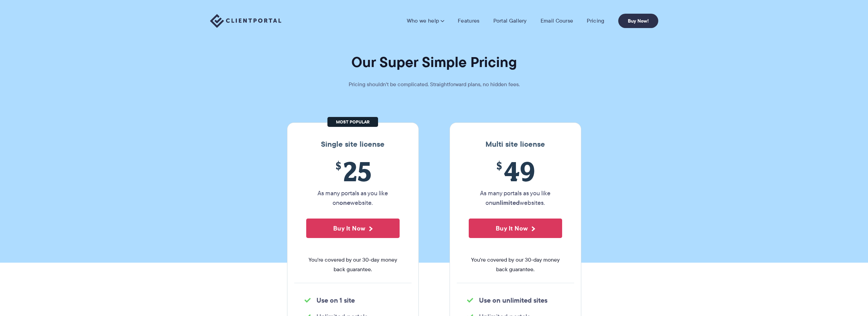 This screenshot has width=868, height=316. I want to click on span: 25, so click(353, 171).